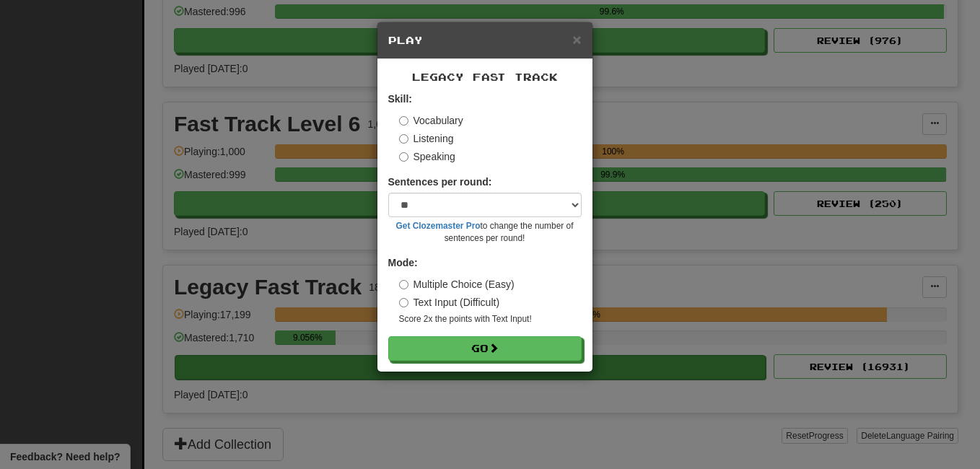 Image resolution: width=980 pixels, height=469 pixels. What do you see at coordinates (490, 319) in the screenshot?
I see `small: Score 2x the points with Text Input !` at bounding box center [490, 319].